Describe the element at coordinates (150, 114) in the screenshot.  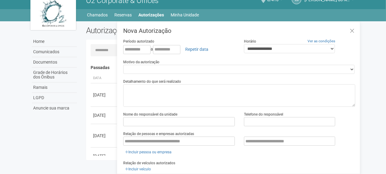
I see `label: Nome do responsável da unidade` at that location.